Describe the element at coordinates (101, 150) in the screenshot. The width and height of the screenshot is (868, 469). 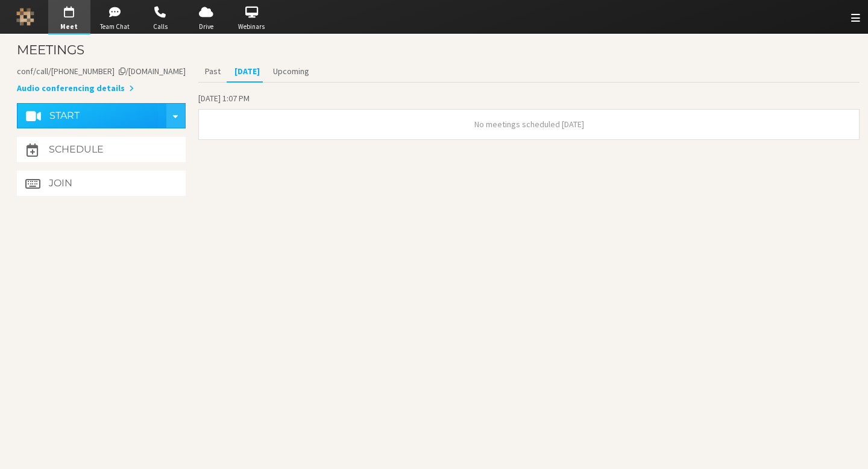
I see `button: Schedule` at that location.